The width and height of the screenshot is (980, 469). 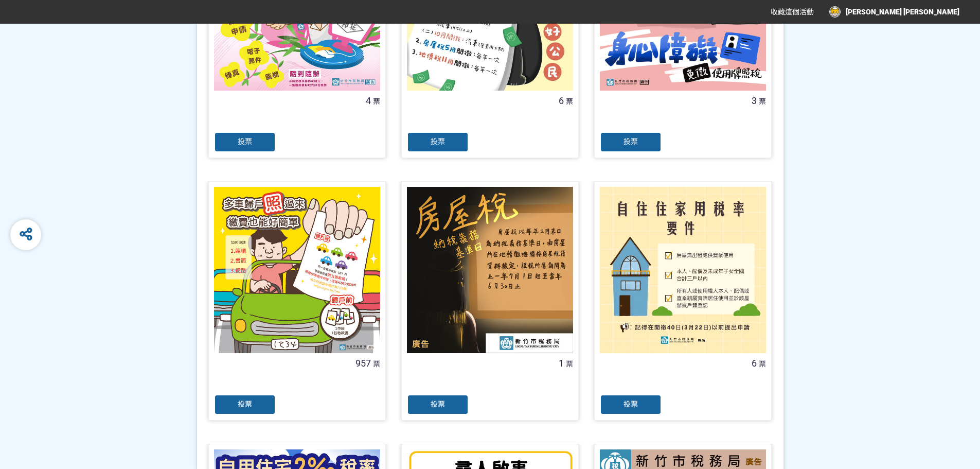 What do you see at coordinates (561, 363) in the screenshot?
I see `span: 1` at bounding box center [561, 363].